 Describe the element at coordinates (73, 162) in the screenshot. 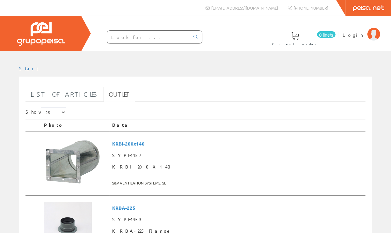

I see `img: Photo article KRBI-200X140 (183.50062735257x150)` at that location.